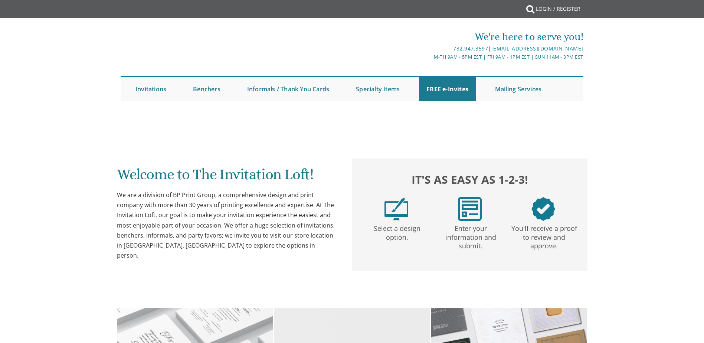 The image size is (704, 343). Describe the element at coordinates (429, 37) in the screenshot. I see `div: We're here to serve you!` at that location.